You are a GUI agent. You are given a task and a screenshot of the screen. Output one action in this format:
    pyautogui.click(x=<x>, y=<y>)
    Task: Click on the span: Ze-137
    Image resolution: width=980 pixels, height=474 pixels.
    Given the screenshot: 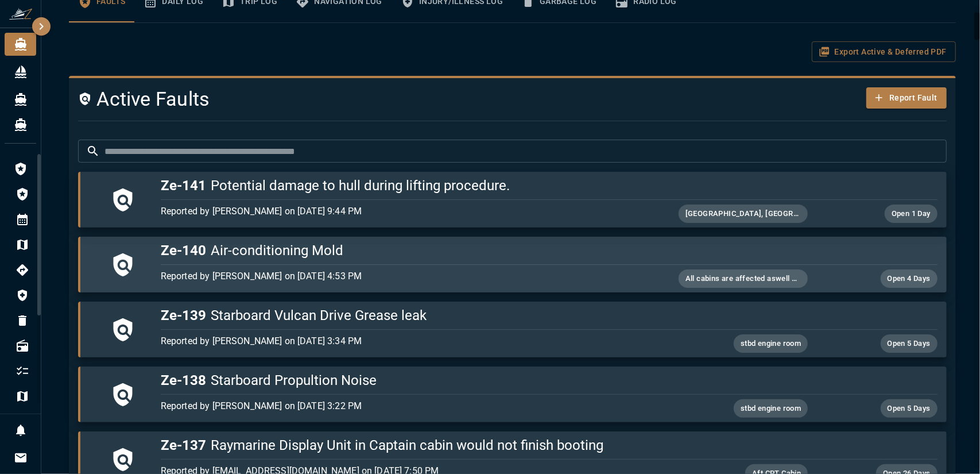 What is the action you would take?
    pyautogui.click(x=183, y=445)
    